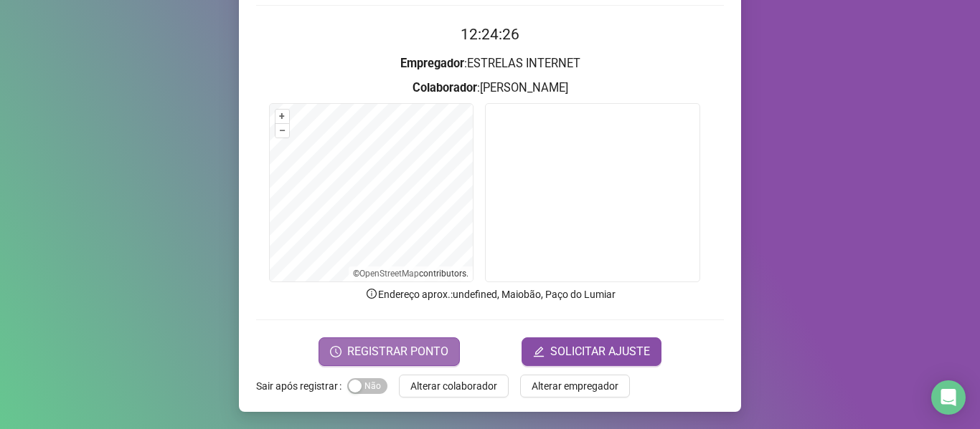 The height and width of the screenshot is (429, 980). I want to click on li: © contributors., so click(411, 274).